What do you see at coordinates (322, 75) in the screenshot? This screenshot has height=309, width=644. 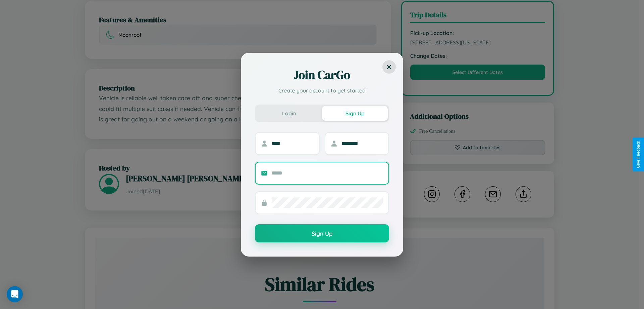 I see `h2: Join CarGo` at bounding box center [322, 75].